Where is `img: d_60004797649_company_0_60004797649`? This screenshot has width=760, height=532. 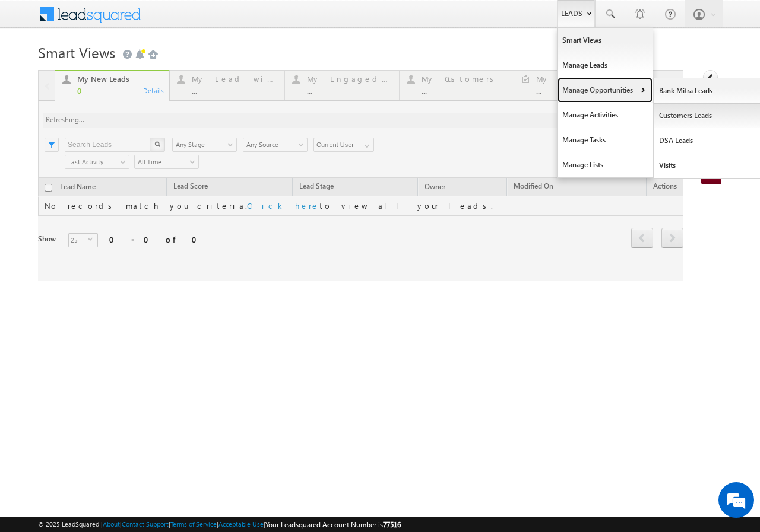 img: d_60004797649_company_0_60004797649 is located at coordinates (35, 70).